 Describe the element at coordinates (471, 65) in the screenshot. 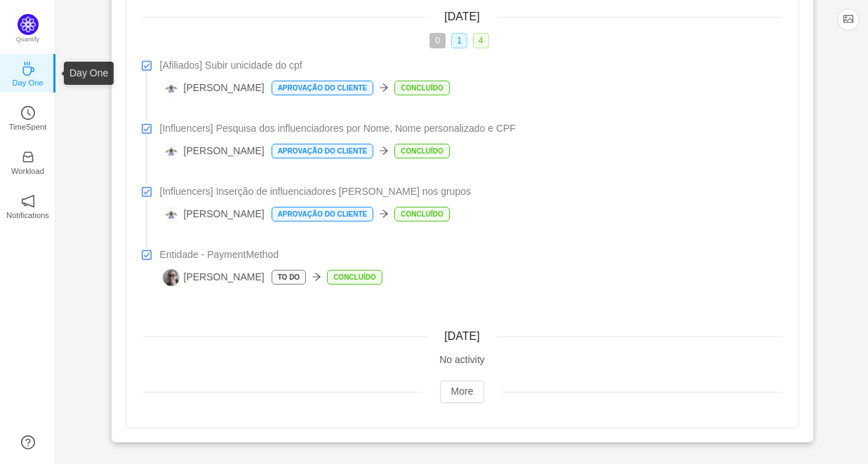

I see `a: [Afiliados] Subir unicidade do cpf` at that location.